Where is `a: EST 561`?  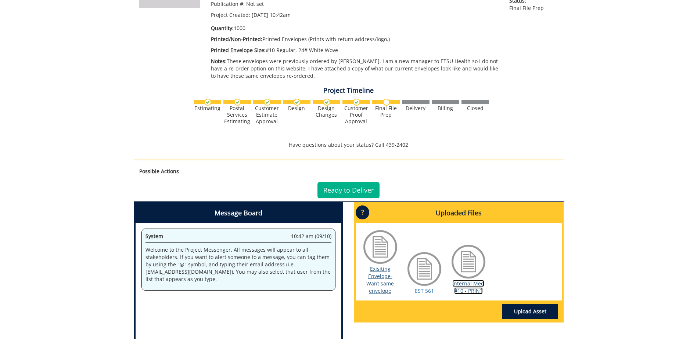 a: EST 561 is located at coordinates (424, 291).